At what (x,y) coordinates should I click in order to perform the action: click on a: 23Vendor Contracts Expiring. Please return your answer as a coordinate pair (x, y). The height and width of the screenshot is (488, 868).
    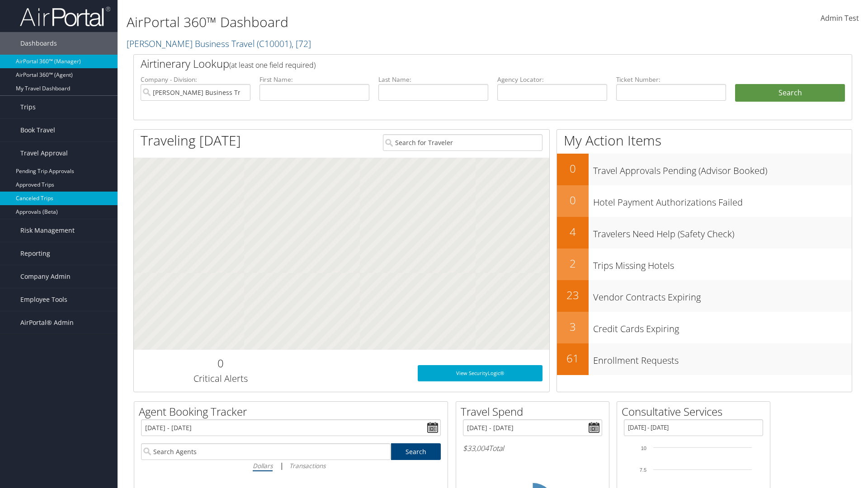
    Looking at the image, I should click on (704, 296).